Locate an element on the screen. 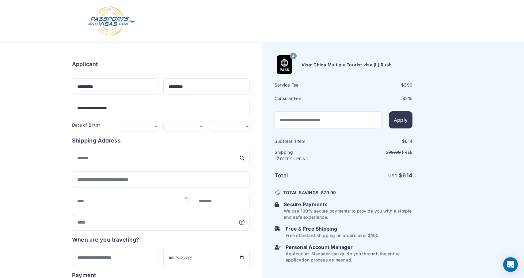 Image resolution: width=524 pixels, height=278 pixels. span: 399 is located at coordinates (408, 85).